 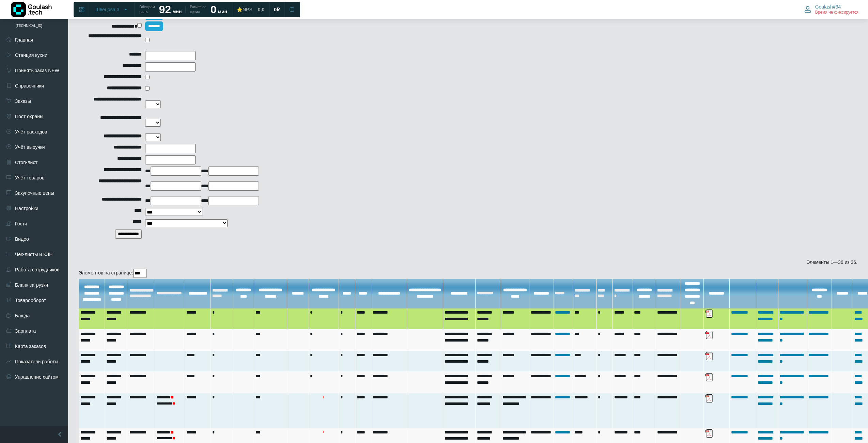 What do you see at coordinates (277, 10) in the screenshot?
I see `a: 0 ₽` at bounding box center [277, 10].